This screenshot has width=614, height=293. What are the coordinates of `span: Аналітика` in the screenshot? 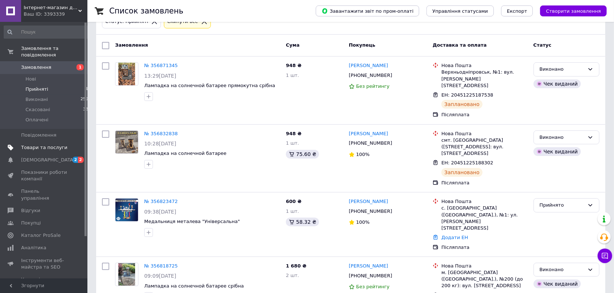 It's located at (34, 248).